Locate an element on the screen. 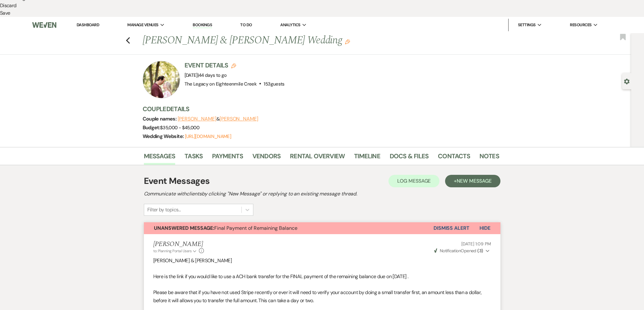  a: Messages is located at coordinates (160, 158).